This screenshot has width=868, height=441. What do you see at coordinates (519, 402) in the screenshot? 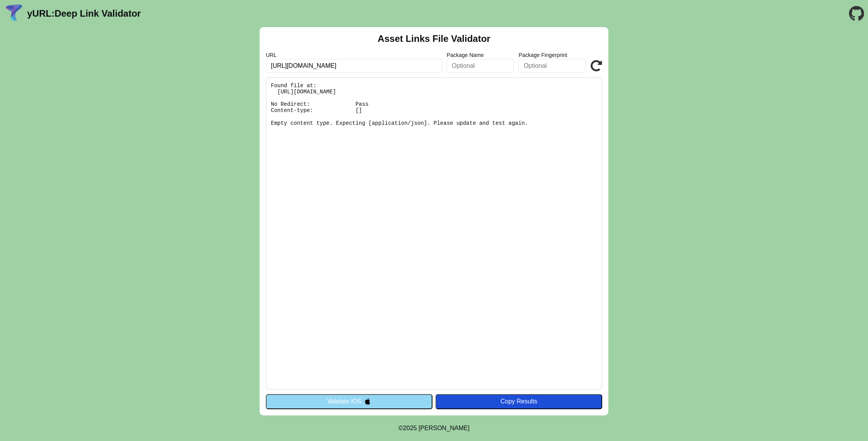
I see `button: Copy Results` at bounding box center [519, 402].